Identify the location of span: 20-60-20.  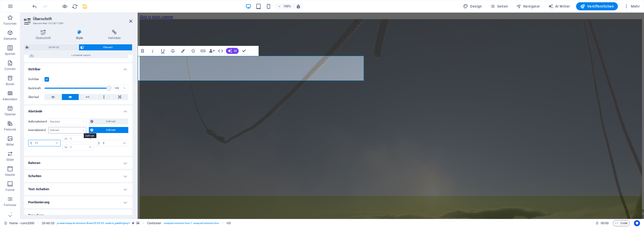
(54, 47).